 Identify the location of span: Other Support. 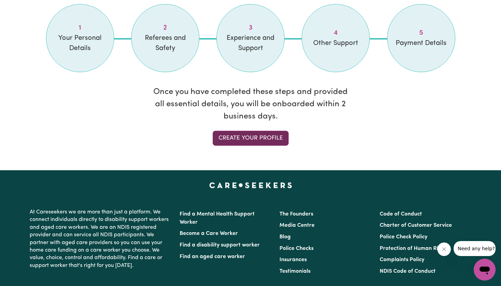
(336, 43).